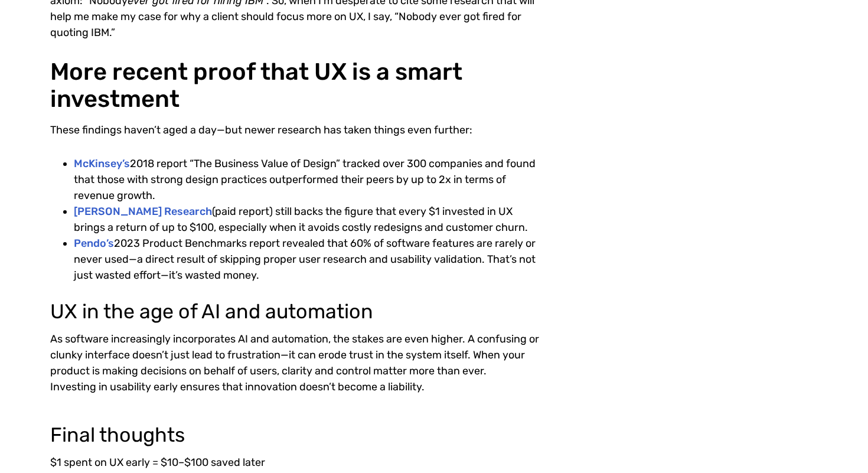 This screenshot has width=868, height=473. I want to click on div: Chat Widget, so click(838, 445).